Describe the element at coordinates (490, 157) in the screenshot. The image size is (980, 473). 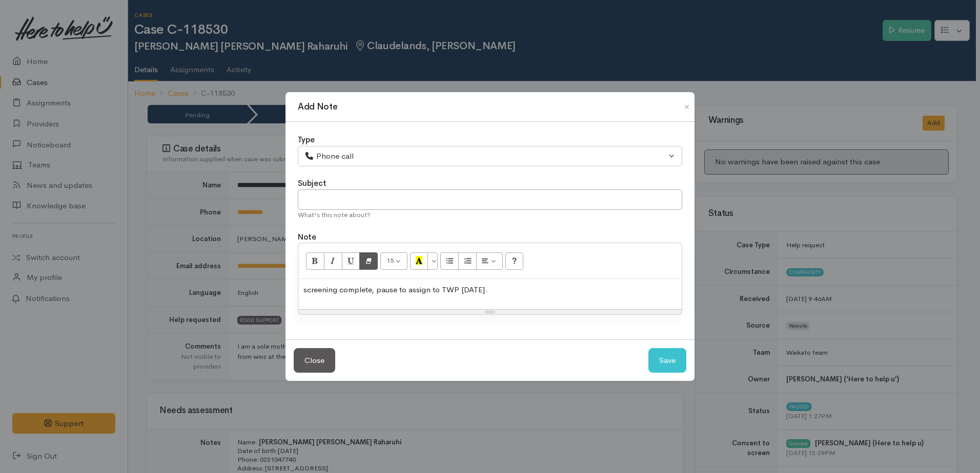
I see `button: Phone call` at that location.